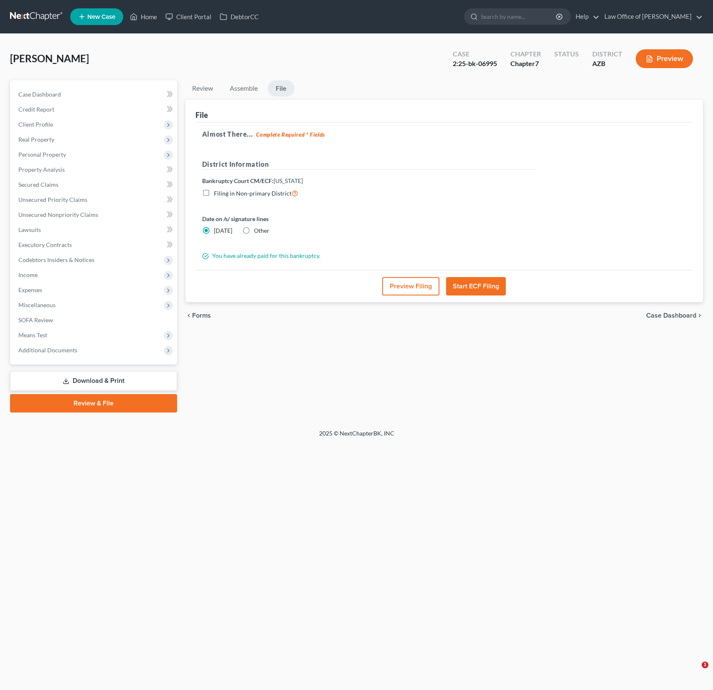 The image size is (713, 690). What do you see at coordinates (262, 230) in the screenshot?
I see `span: Other` at bounding box center [262, 230].